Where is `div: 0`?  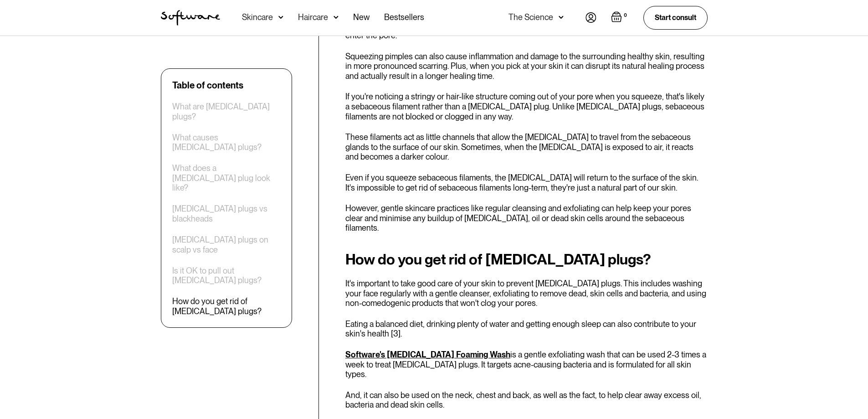
div: 0 is located at coordinates (625, 15).